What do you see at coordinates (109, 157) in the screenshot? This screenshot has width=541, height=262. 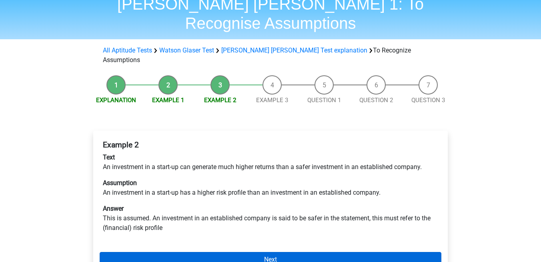 I see `b: Text` at bounding box center [109, 157].